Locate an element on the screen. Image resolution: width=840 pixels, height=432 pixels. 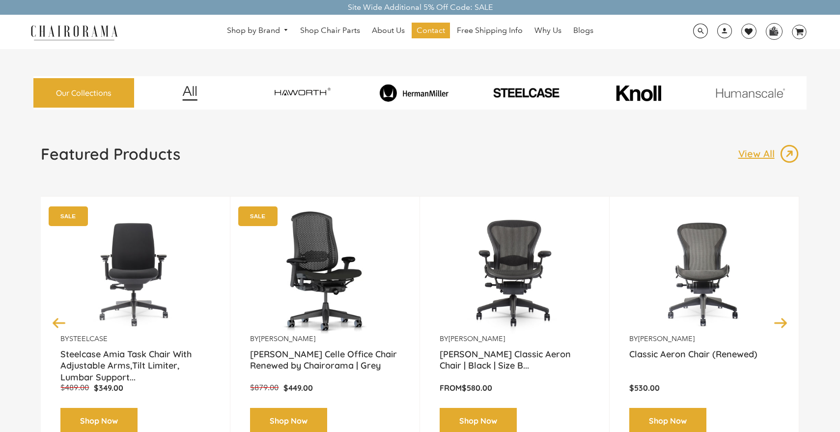
span: About Us is located at coordinates (388, 30).